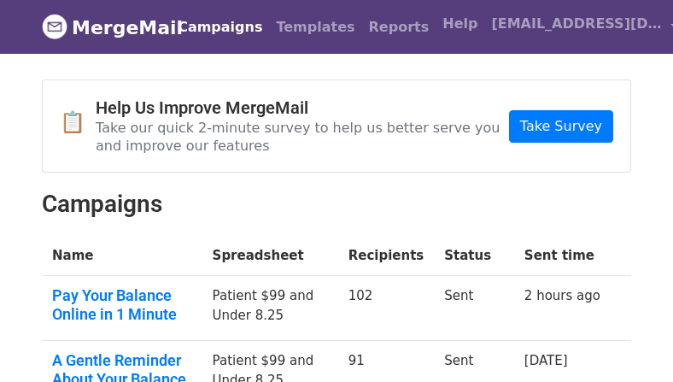 This screenshot has width=673, height=382. Describe the element at coordinates (270, 255) in the screenshot. I see `th: Spreadsheet` at that location.